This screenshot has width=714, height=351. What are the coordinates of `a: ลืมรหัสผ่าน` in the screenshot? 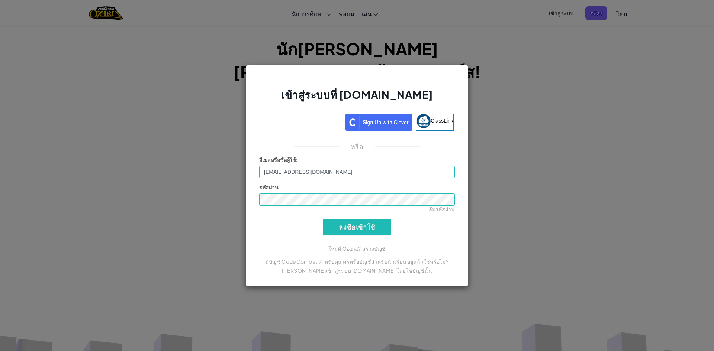 It's located at (442, 210).